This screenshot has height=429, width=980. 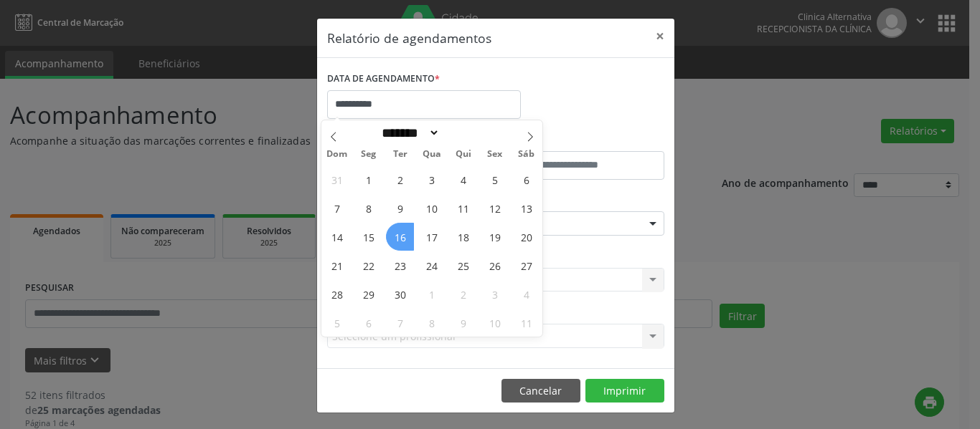 What do you see at coordinates (494, 322) in the screenshot?
I see `span: Outubro 10, 2025` at bounding box center [494, 322].